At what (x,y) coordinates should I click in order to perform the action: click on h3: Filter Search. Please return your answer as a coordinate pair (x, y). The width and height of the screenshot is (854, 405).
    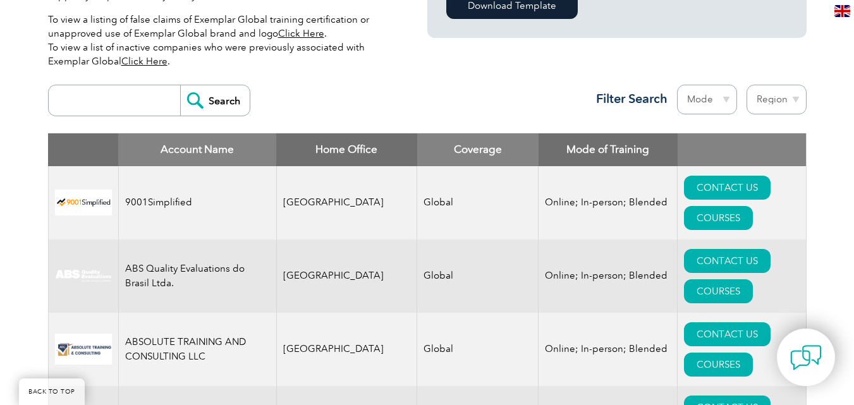
    Looking at the image, I should click on (628, 99).